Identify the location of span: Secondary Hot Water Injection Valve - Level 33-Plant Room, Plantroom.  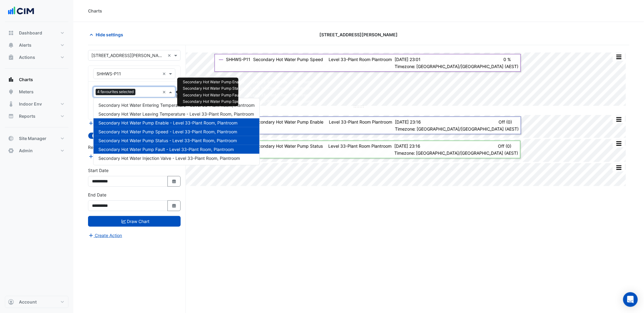
(169, 158).